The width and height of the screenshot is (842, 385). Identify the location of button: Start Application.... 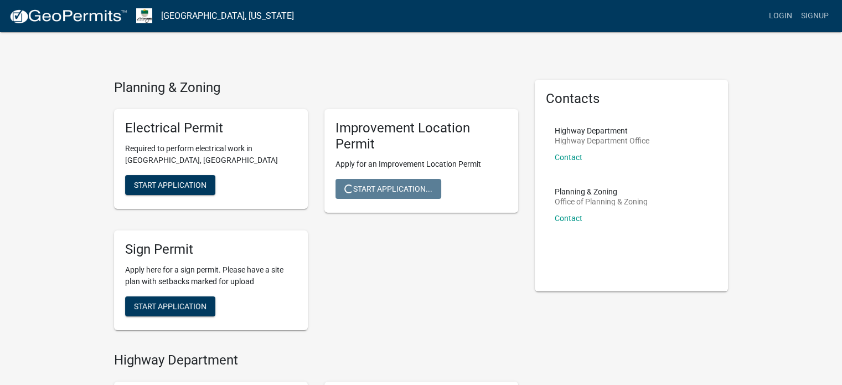
(388, 189).